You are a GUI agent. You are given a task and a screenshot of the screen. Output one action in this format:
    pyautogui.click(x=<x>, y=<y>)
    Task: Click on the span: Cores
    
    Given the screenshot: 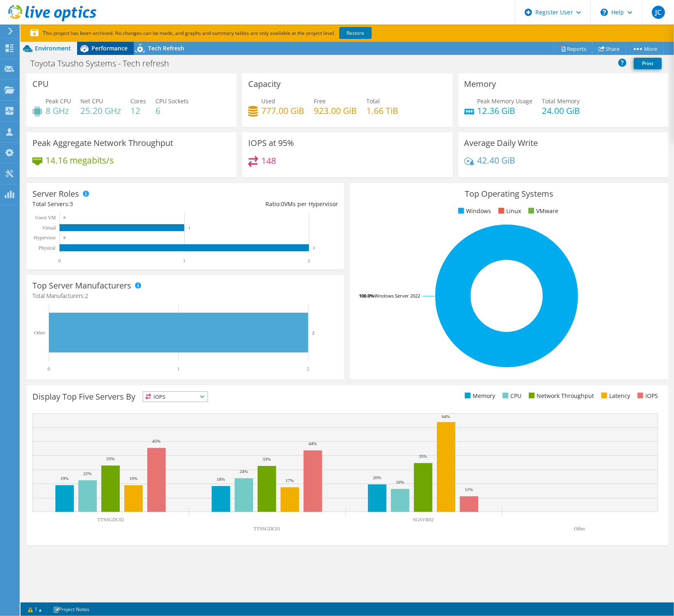 What is the action you would take?
    pyautogui.click(x=138, y=101)
    